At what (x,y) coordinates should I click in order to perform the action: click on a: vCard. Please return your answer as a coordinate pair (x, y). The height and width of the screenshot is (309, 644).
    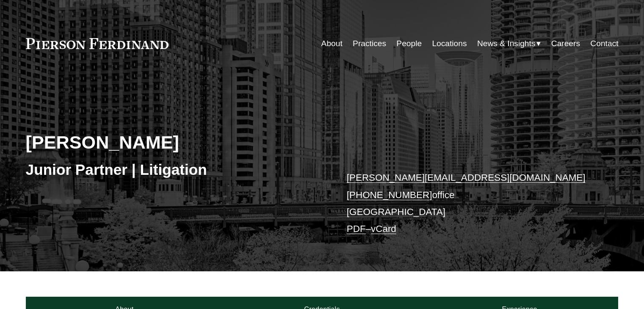
    Looking at the image, I should click on (384, 228).